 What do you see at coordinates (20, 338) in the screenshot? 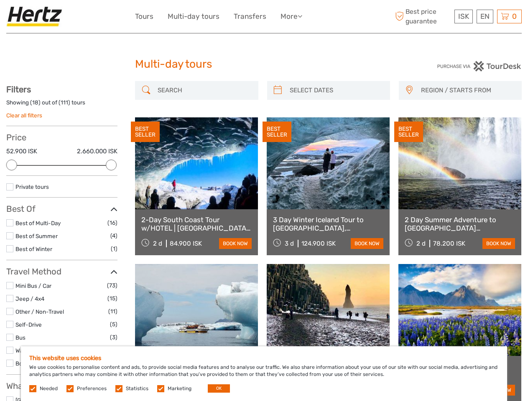
I see `a: Bus` at bounding box center [20, 338].